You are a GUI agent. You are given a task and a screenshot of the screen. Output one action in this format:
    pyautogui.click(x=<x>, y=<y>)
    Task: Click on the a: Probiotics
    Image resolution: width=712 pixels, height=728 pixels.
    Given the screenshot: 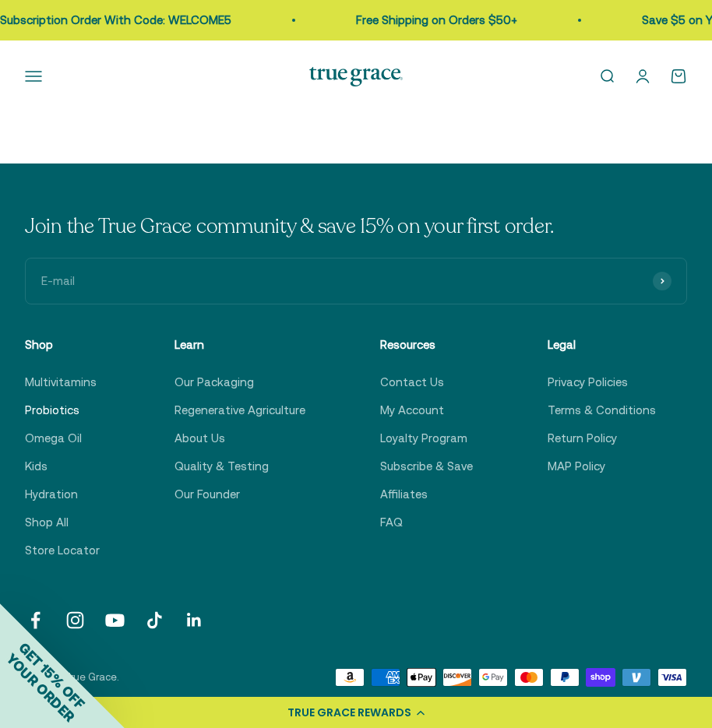 What is the action you would take?
    pyautogui.click(x=52, y=410)
    